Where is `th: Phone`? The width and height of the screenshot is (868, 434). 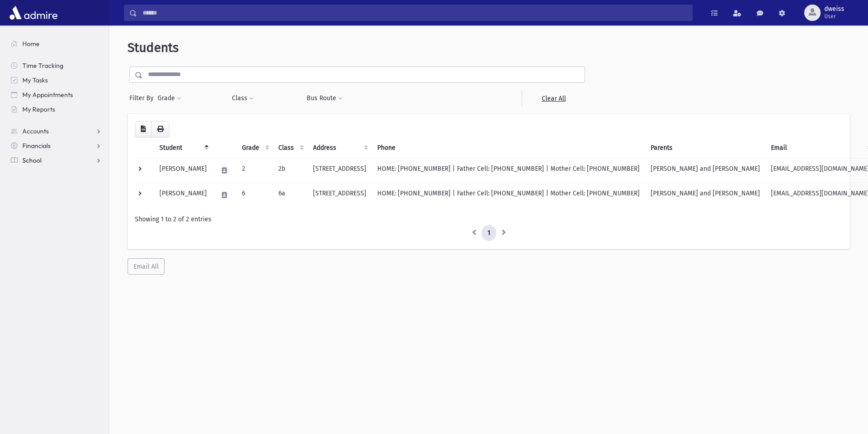
th: Phone is located at coordinates (509, 148).